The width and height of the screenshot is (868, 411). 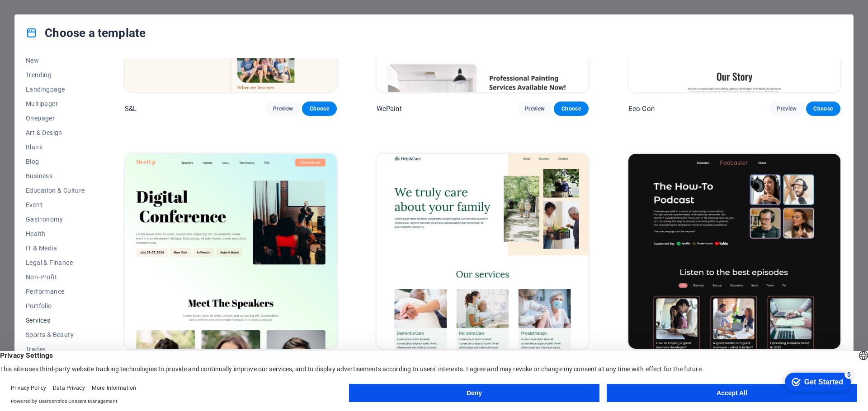 What do you see at coordinates (55, 104) in the screenshot?
I see `button: Multipager` at bounding box center [55, 104].